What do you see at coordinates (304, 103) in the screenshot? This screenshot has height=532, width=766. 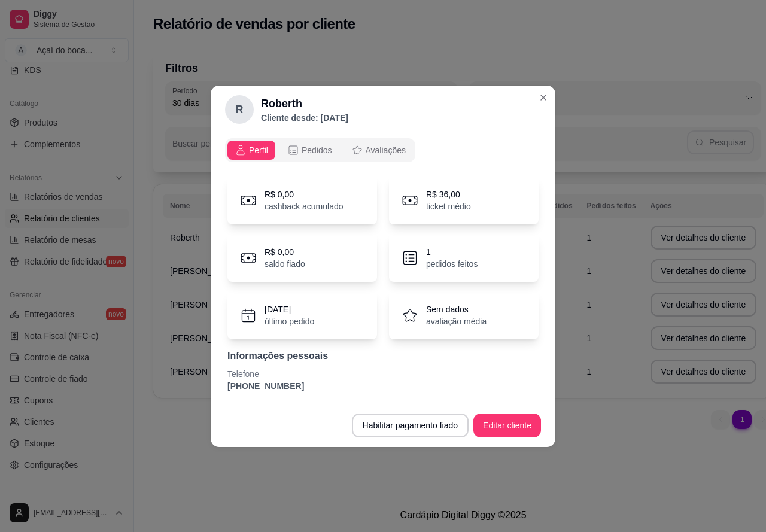 I see `h2: Roberth` at bounding box center [304, 103].